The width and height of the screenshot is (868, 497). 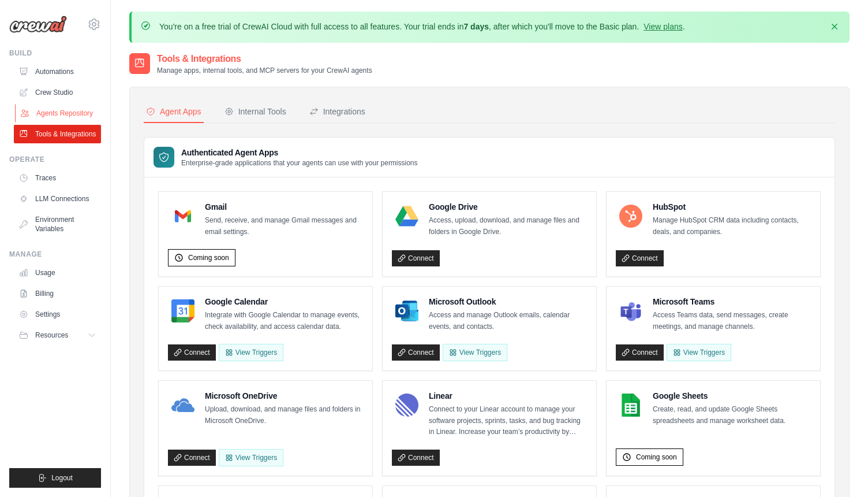 I want to click on img: Gmail Logo, so click(x=183, y=216).